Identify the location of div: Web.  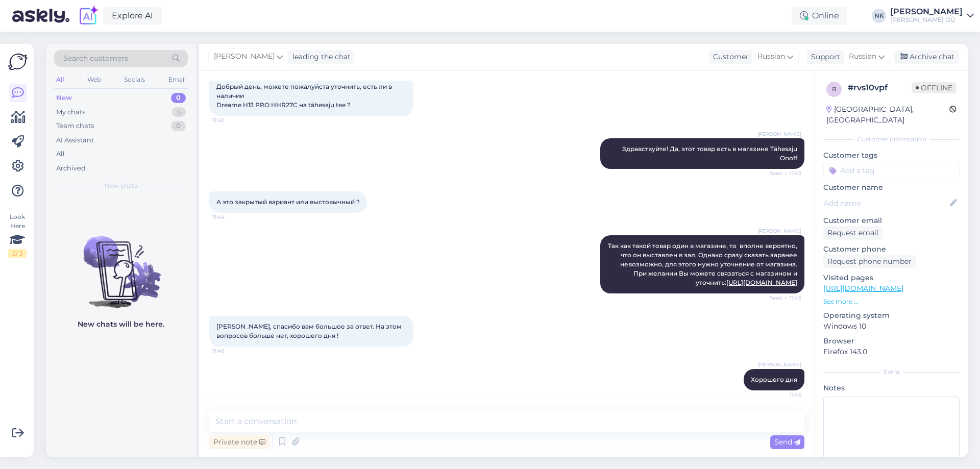
(94, 80).